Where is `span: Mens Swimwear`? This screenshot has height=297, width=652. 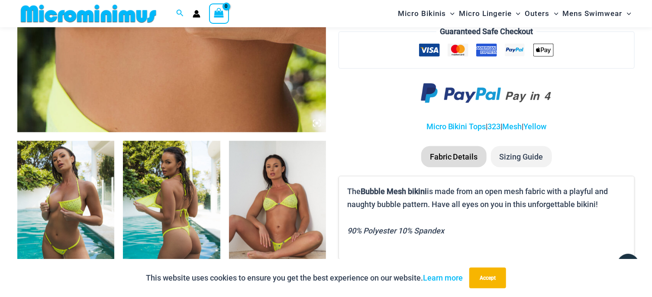
span: Mens Swimwear is located at coordinates (593, 13).